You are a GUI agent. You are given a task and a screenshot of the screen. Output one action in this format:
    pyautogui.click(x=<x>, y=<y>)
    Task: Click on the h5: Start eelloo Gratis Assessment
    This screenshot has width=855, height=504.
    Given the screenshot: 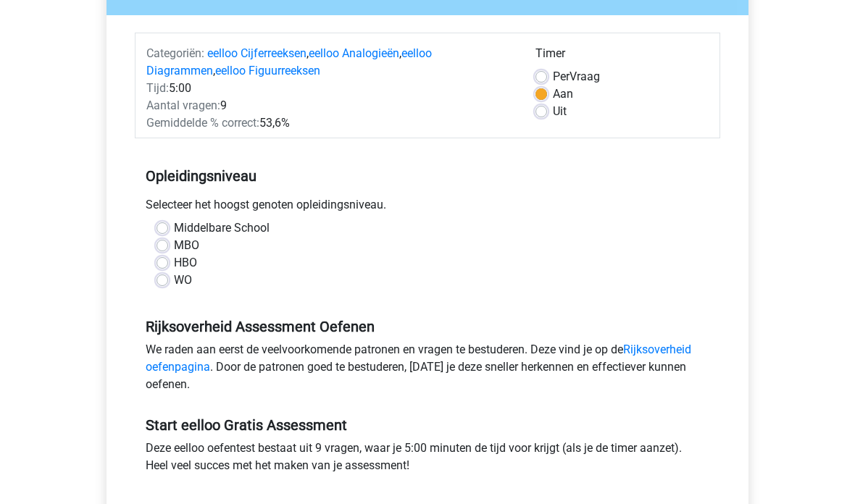 What is the action you would take?
    pyautogui.click(x=427, y=425)
    